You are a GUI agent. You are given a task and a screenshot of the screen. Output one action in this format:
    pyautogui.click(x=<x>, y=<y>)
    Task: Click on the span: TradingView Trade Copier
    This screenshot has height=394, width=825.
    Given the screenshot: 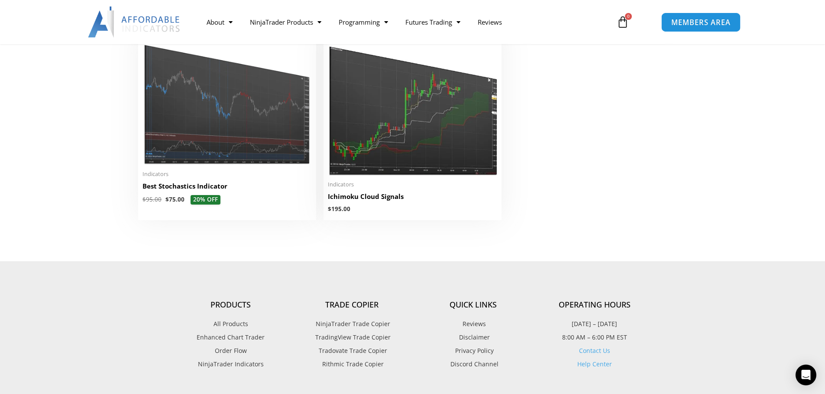 What is the action you would take?
    pyautogui.click(x=352, y=338)
    